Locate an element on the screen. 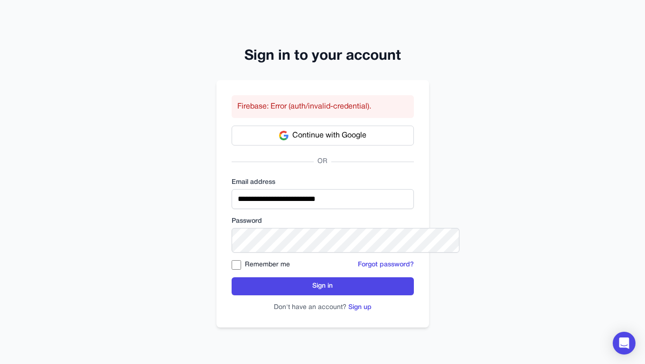 The width and height of the screenshot is (645, 364). button: Sign up is located at coordinates (360, 308).